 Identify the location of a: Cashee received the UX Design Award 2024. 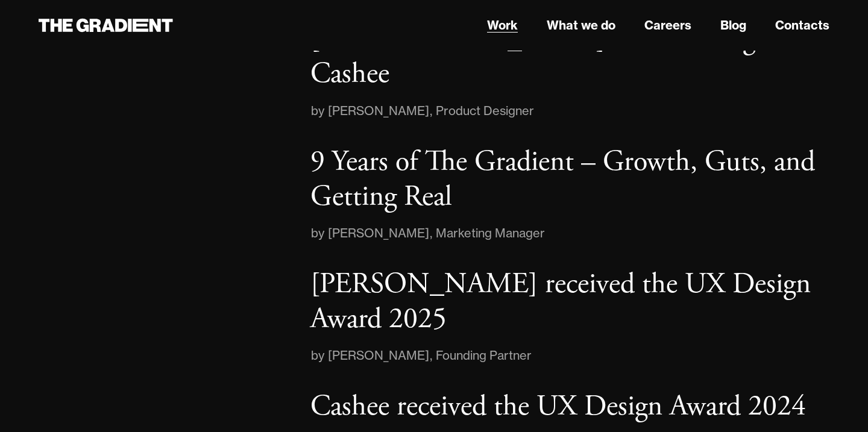
(570, 407).